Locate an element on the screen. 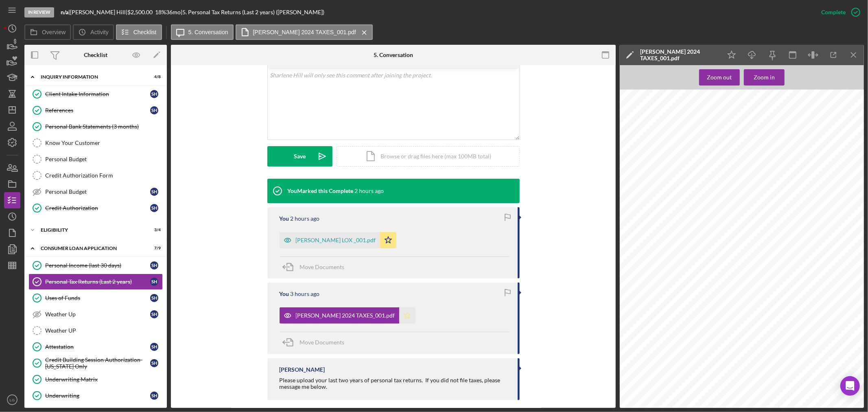 This screenshot has height=412, width=868. a: Credit AuthorizationSH is located at coordinates (96, 208).